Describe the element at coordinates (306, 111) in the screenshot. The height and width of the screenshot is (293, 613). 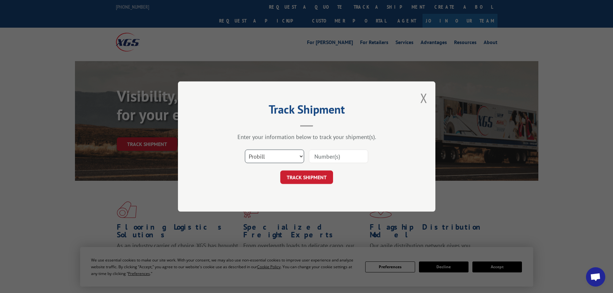
I see `h2: Track Shipment` at that location.